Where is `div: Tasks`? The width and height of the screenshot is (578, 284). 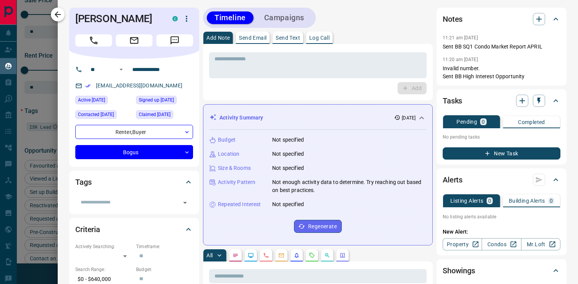
div: Tasks is located at coordinates (502, 101).